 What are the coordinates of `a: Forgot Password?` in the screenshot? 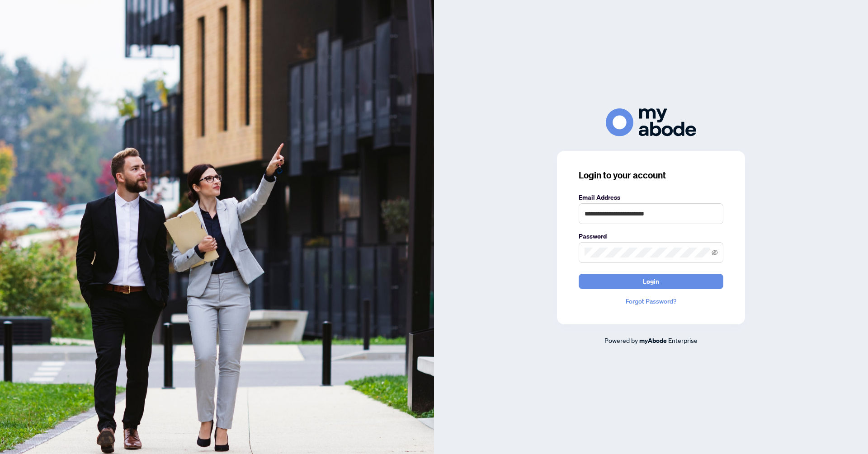 It's located at (651, 301).